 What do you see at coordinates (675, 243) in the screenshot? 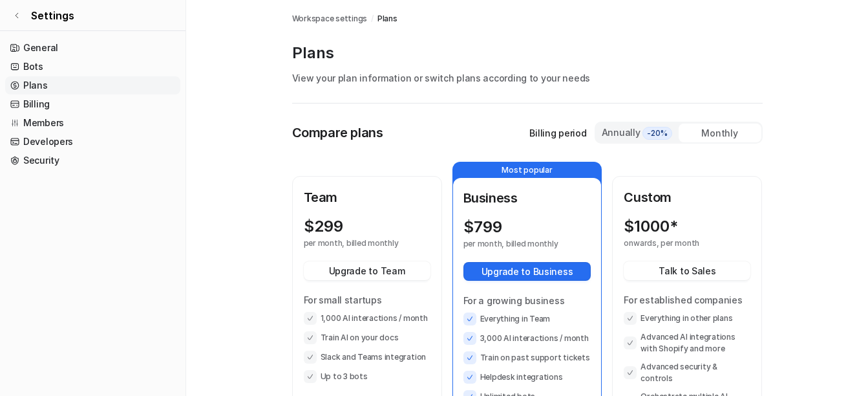
I see `p: onwards, per month` at bounding box center [675, 243].